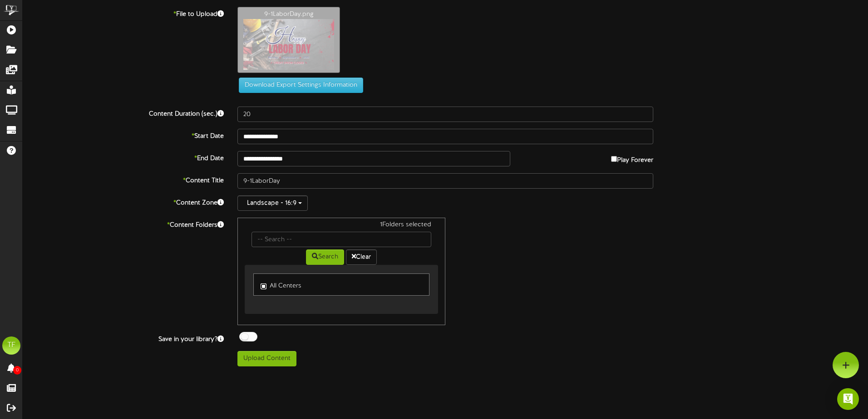 The width and height of the screenshot is (868, 419). What do you see at coordinates (281, 285) in the screenshot?
I see `label: All Centers` at bounding box center [281, 285].